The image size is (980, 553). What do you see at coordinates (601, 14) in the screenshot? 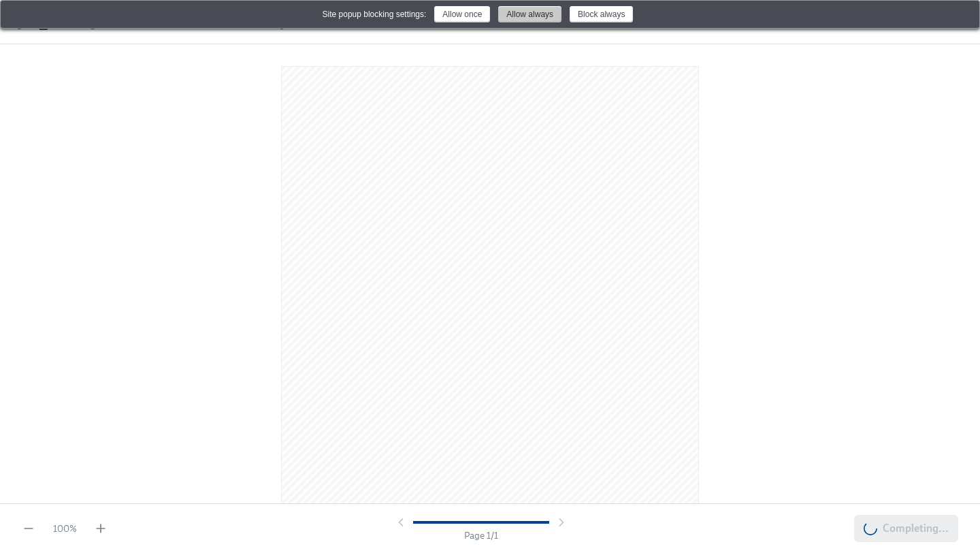
I see `button: Block always` at bounding box center [601, 14].